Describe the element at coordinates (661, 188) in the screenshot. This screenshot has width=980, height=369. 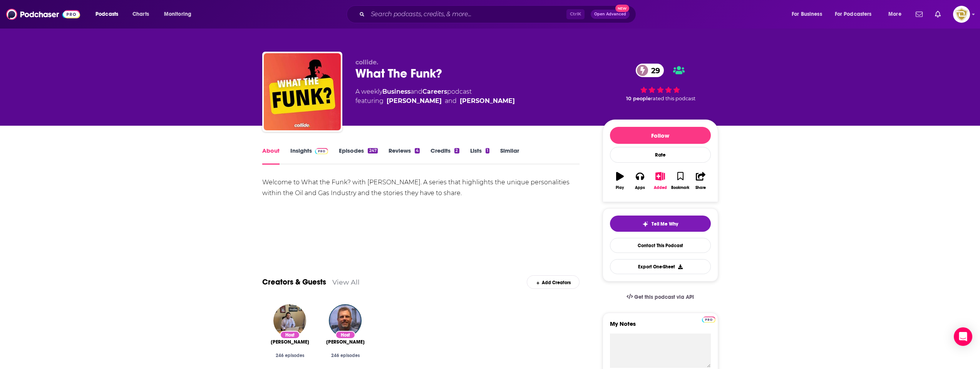
I see `div: Added` at that location.